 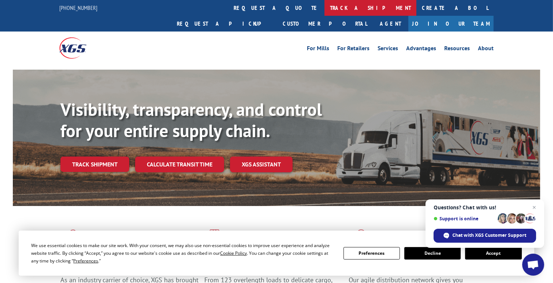 What do you see at coordinates (86, 260) in the screenshot?
I see `span: Preferences` at bounding box center [86, 260].